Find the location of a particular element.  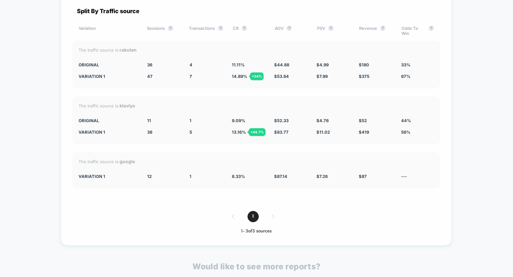

div: Split By Traffic source is located at coordinates (256, 11).